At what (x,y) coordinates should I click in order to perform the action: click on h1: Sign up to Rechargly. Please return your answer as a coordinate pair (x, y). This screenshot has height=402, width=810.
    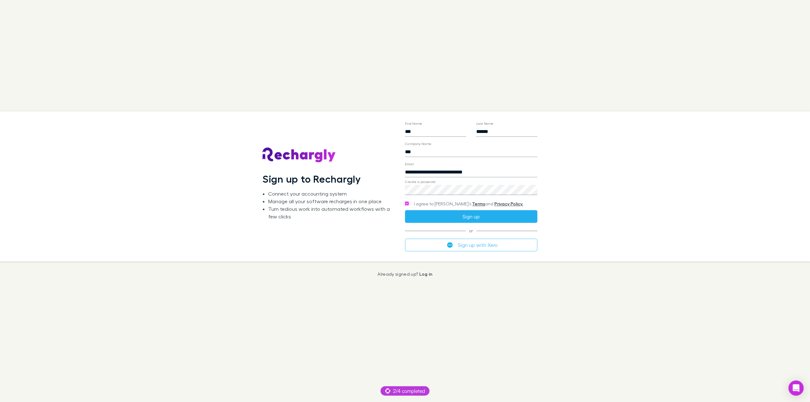
    Looking at the image, I should click on (312, 179).